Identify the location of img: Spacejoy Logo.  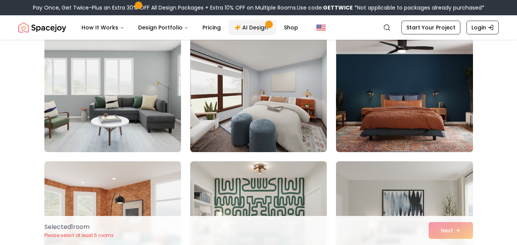
(42, 28).